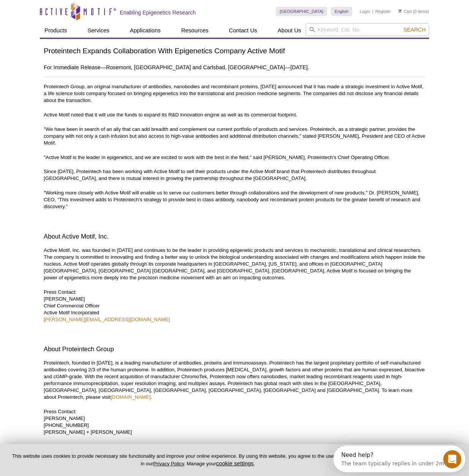 This screenshot has height=476, width=469. What do you see at coordinates (158, 13) in the screenshot?
I see `h2: Enabling Epigenetics Research` at bounding box center [158, 13].